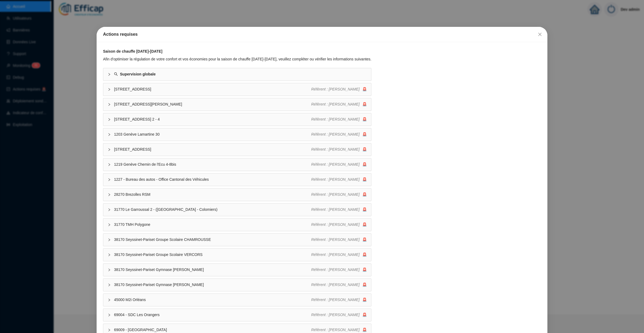 Image resolution: width=644 pixels, height=333 pixels. Describe the element at coordinates (212, 299) in the screenshot. I see `span: 45000 M2i Orléans` at that location.